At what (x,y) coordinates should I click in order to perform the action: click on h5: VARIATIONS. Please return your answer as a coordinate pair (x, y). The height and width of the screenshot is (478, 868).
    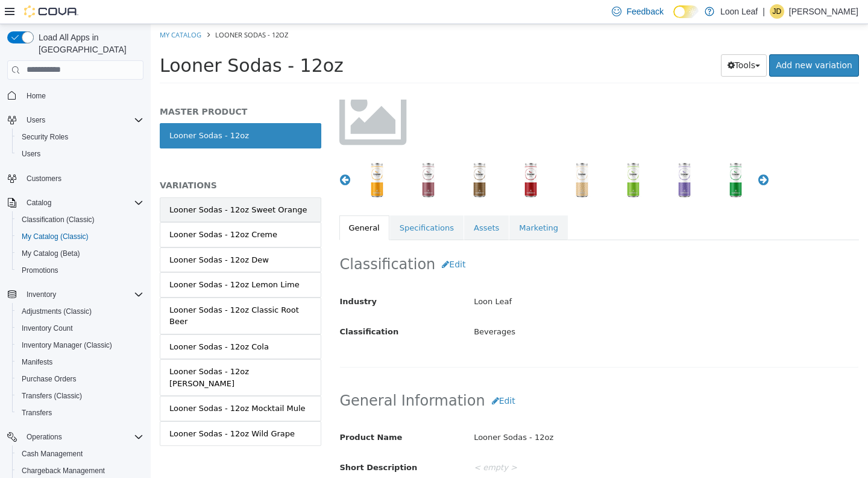
    Looking at the image, I should click on (90, 161).